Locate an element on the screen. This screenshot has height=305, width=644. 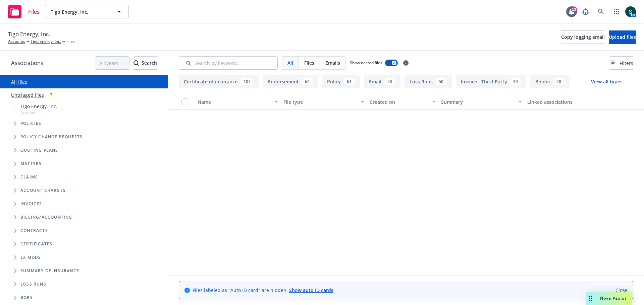
div: 107 is located at coordinates (247, 81).